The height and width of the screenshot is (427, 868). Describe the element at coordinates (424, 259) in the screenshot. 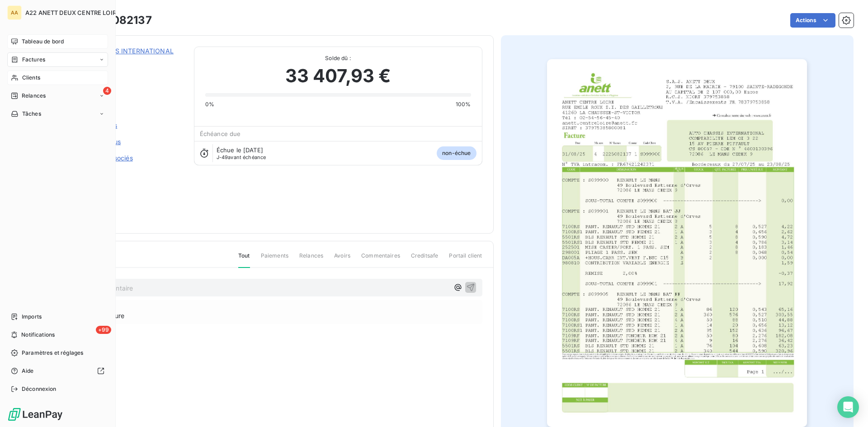

I see `span: Creditsafe` at that location.